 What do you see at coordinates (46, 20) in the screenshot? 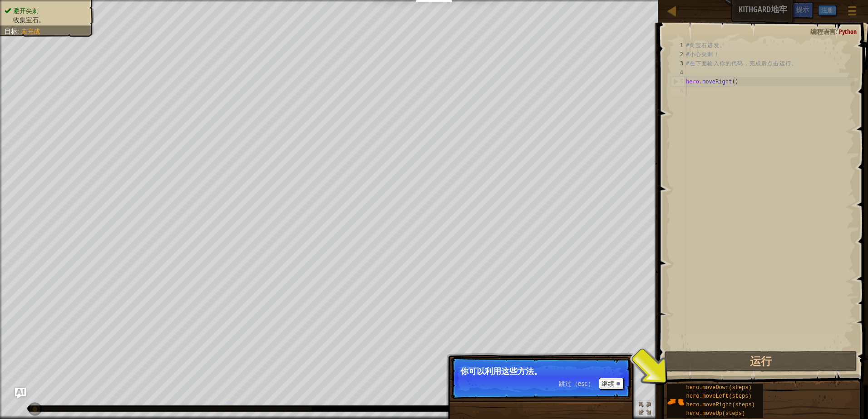
I see `li: 收集宝石。` at bounding box center [46, 20].